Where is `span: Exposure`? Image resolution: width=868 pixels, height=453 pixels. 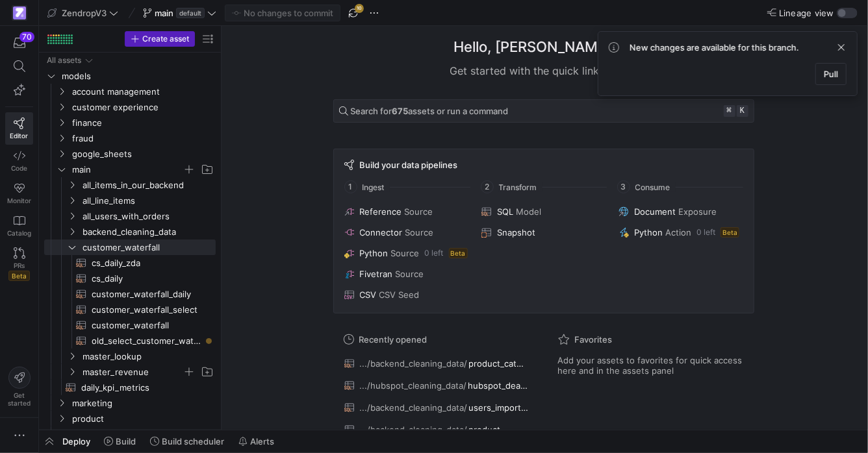
span: Exposure is located at coordinates (697, 212).